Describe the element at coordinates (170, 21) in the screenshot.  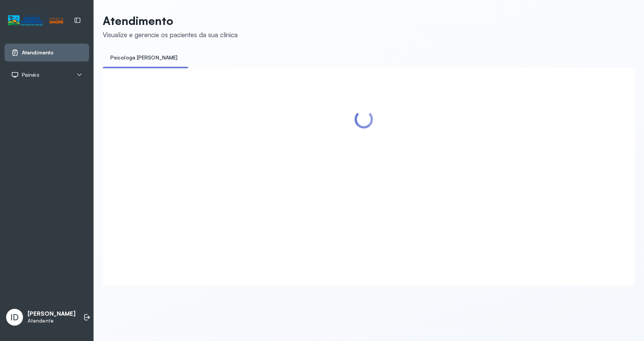
I see `p: Atendimento` at that location.